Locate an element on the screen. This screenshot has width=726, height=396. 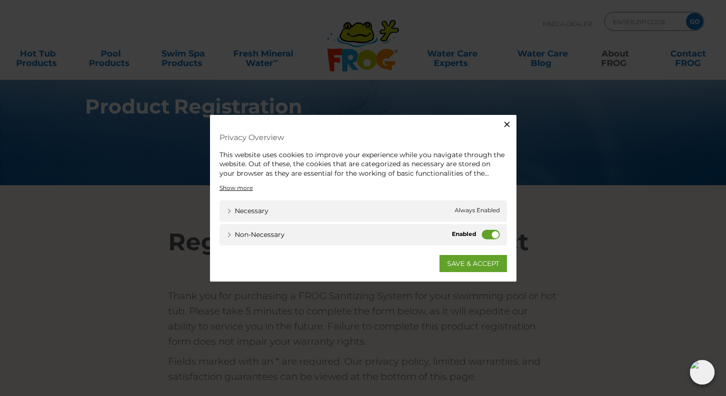
a: Non-necessary is located at coordinates (255, 235).